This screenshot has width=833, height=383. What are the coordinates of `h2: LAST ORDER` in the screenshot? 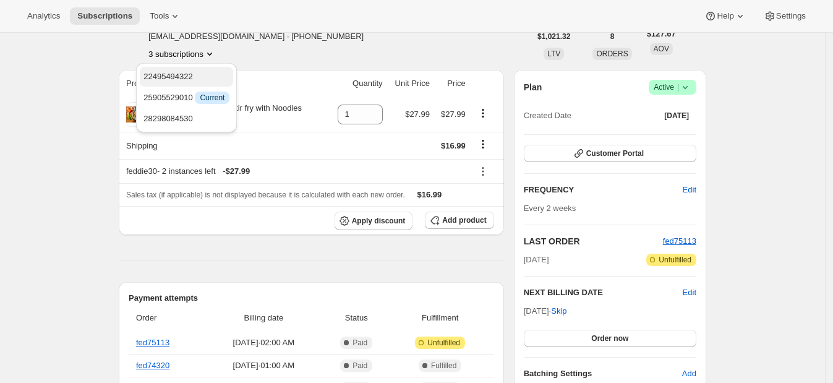 It's located at (593, 241).